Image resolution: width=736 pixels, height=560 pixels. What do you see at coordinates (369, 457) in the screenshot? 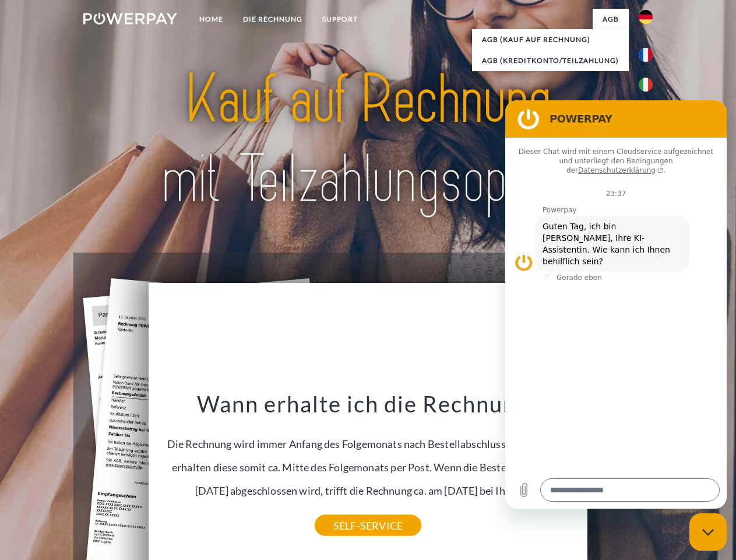
I see `div: Die Rechnung wird immer Anfang des Folgemonats nach Bestellabschluss generiert. Sie erhalten dies...` at bounding box center [369, 457].